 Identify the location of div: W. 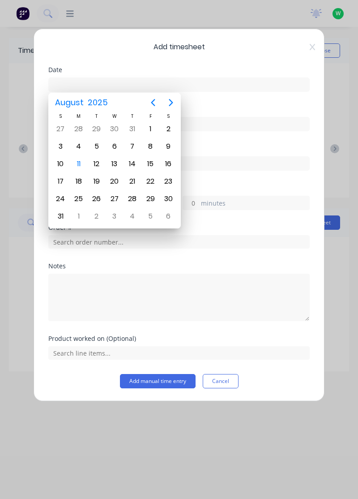
(115, 116).